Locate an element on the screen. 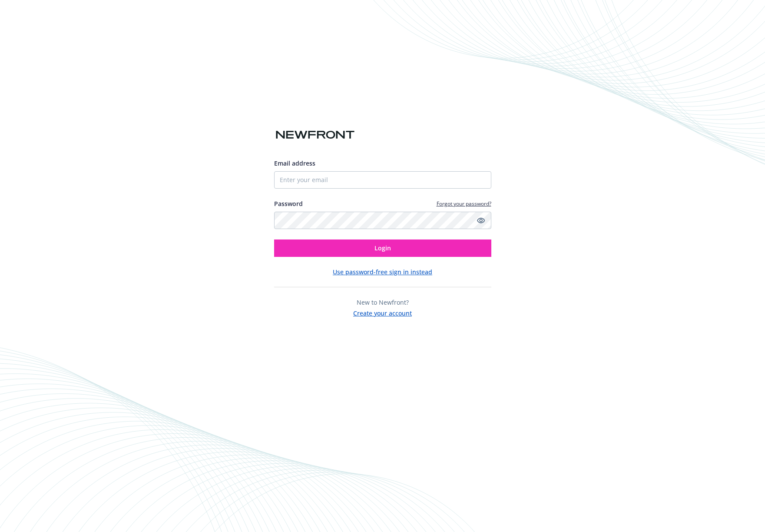 This screenshot has width=765, height=532. a: Forgot your password? is located at coordinates (464, 203).